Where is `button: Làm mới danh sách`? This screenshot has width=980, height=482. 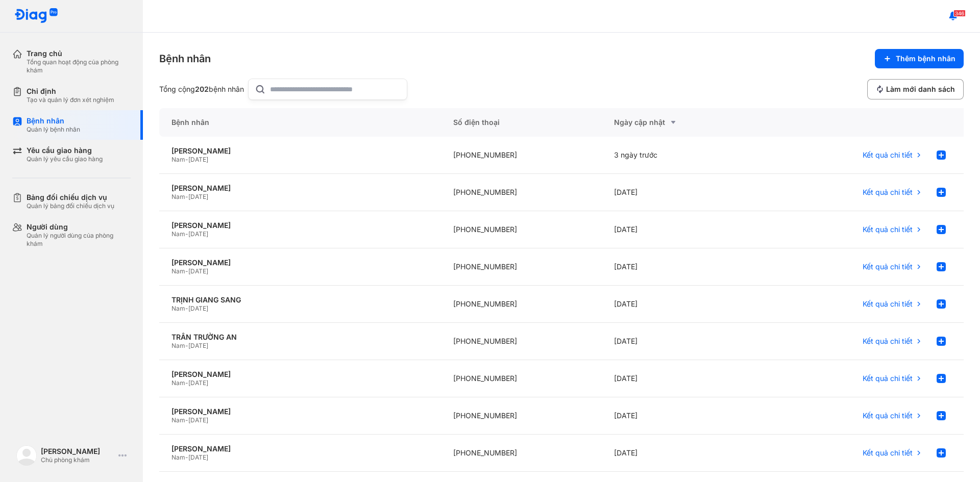 button: Làm mới danh sách is located at coordinates (915, 89).